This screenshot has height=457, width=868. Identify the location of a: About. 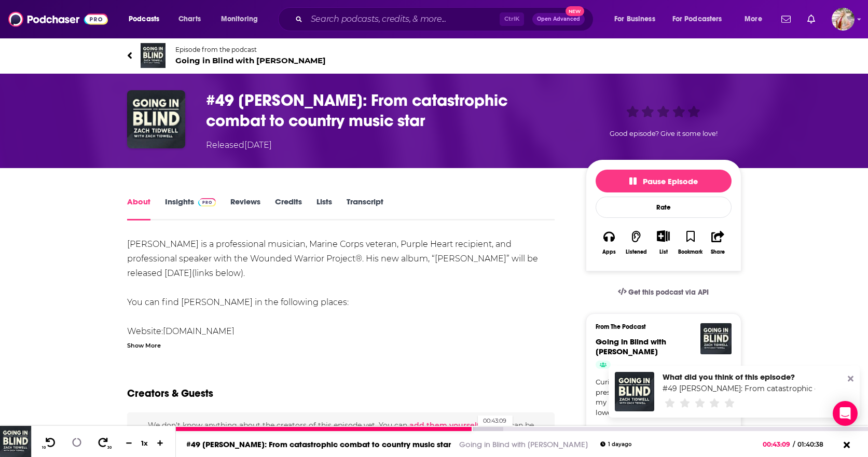
(139, 209).